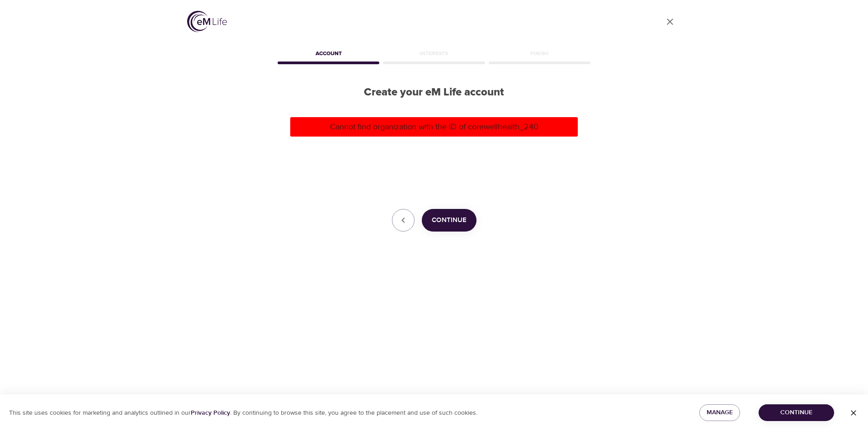 The width and height of the screenshot is (868, 431). What do you see at coordinates (670, 22) in the screenshot?
I see `a: close` at bounding box center [670, 22].